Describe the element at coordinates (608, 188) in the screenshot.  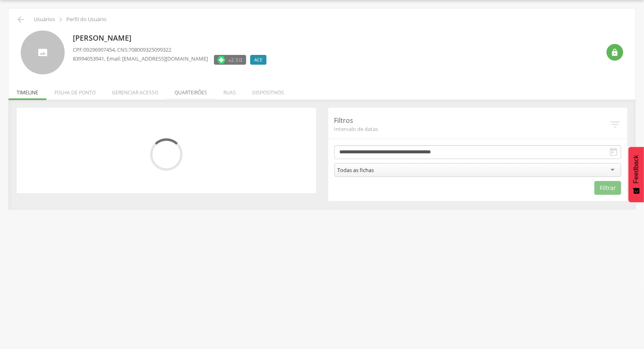
I see `button: Filtrar` at that location.